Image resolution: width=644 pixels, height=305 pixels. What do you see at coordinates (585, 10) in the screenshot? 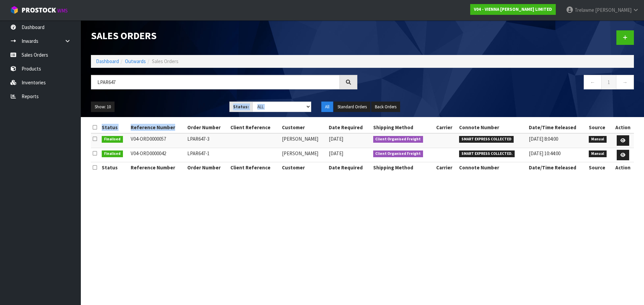
I see `span: Trelawne` at bounding box center [585, 10].